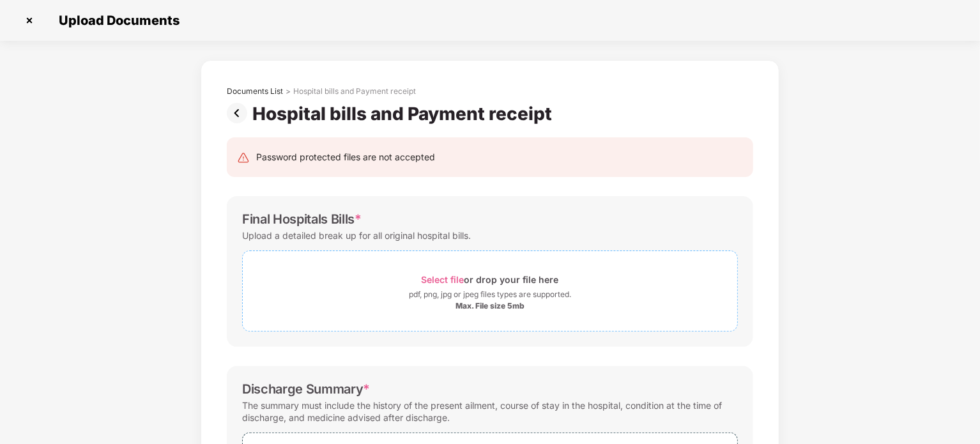 Image resolution: width=980 pixels, height=444 pixels. Describe the element at coordinates (345, 157) in the screenshot. I see `div: Password protected files are not accepted` at that location.